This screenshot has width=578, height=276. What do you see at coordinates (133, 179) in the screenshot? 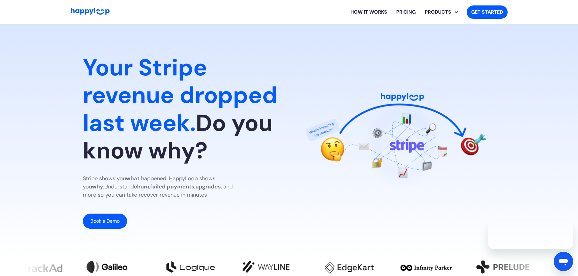
I see `strong: what` at bounding box center [133, 179].